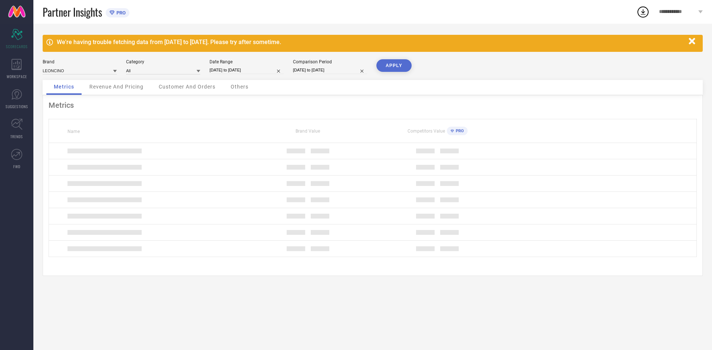  What do you see at coordinates (17, 166) in the screenshot?
I see `span: FWD` at bounding box center [17, 166].